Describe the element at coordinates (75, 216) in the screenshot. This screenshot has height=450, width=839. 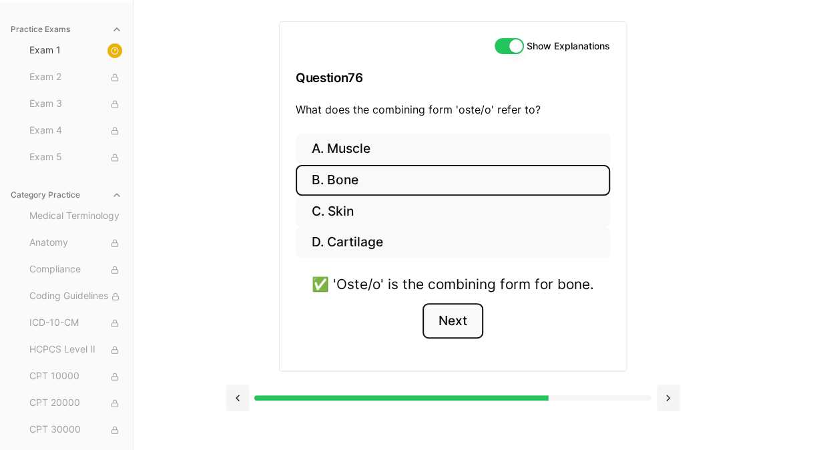
I see `button: Medical Terminology` at that location.